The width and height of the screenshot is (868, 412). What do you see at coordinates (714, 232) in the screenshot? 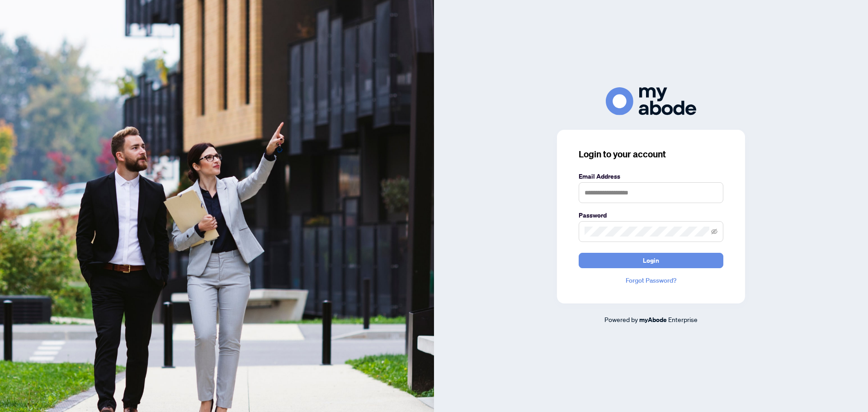
I see `span: eye-invisible` at bounding box center [714, 232].